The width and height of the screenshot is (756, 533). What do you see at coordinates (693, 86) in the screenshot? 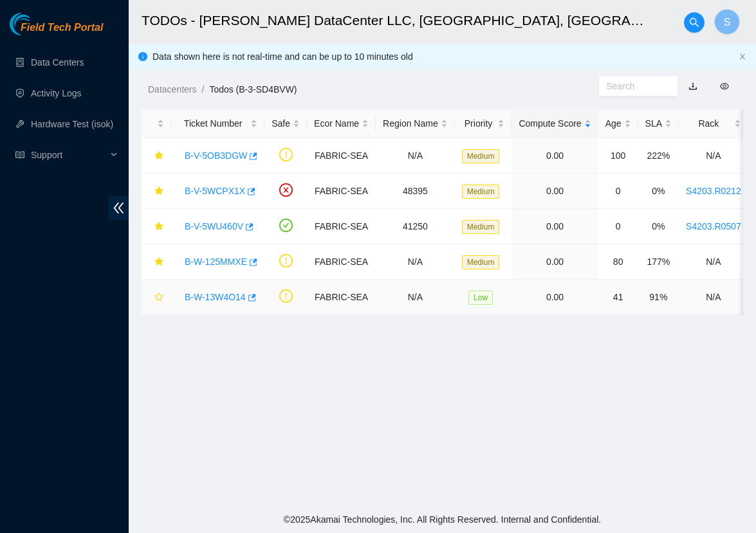
I see `a: download` at bounding box center [693, 86].